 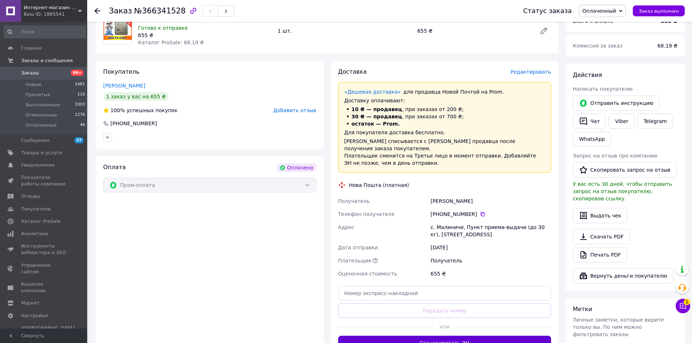 I want to click on button: Чат с покупателем1, so click(x=683, y=306).